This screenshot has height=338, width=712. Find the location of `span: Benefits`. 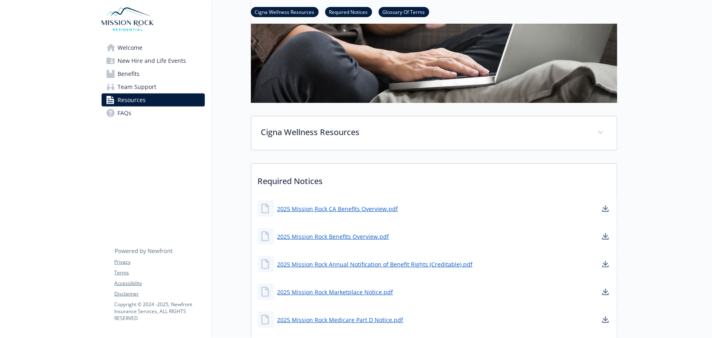

span: Benefits is located at coordinates (129, 74).